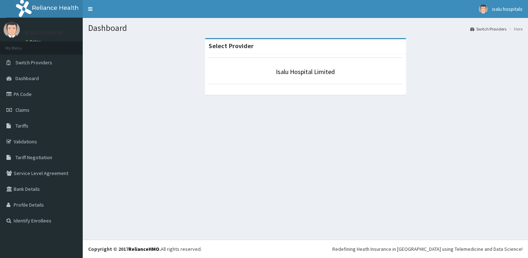 This screenshot has width=528, height=258. I want to click on span: Dashboard, so click(27, 78).